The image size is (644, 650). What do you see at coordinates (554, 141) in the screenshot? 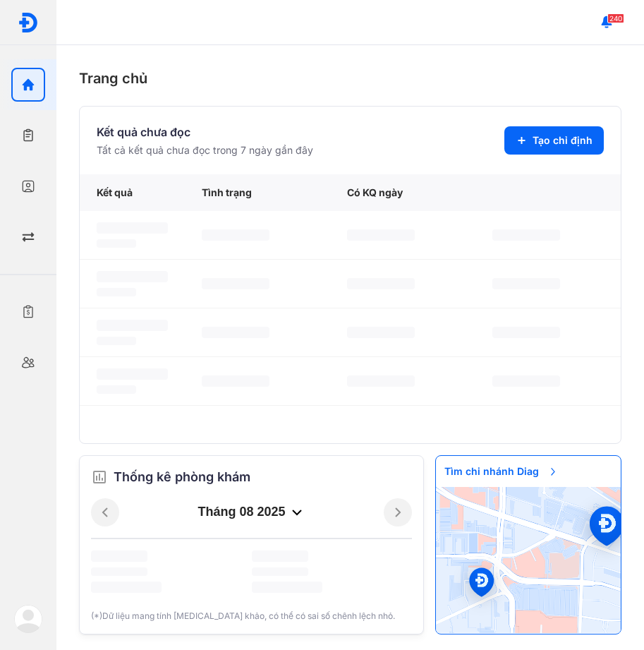
I see `button: Tạo chỉ định` at bounding box center [554, 141].